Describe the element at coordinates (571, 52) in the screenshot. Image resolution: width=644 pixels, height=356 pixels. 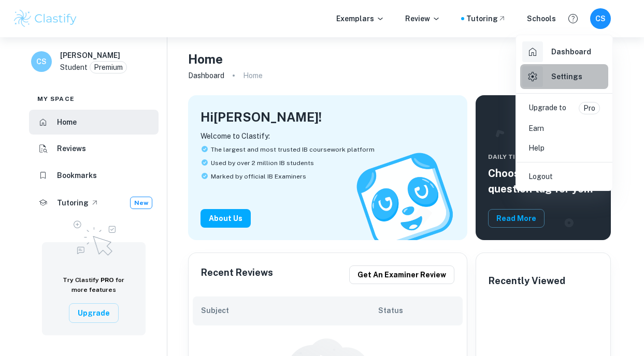
I see `h6: Dashboard` at that location.